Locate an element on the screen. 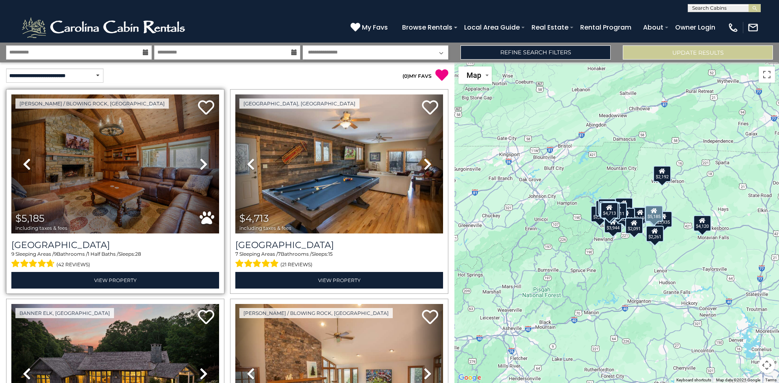 The width and height of the screenshot is (779, 383). img: mail-regular-white.png is located at coordinates (753, 28).